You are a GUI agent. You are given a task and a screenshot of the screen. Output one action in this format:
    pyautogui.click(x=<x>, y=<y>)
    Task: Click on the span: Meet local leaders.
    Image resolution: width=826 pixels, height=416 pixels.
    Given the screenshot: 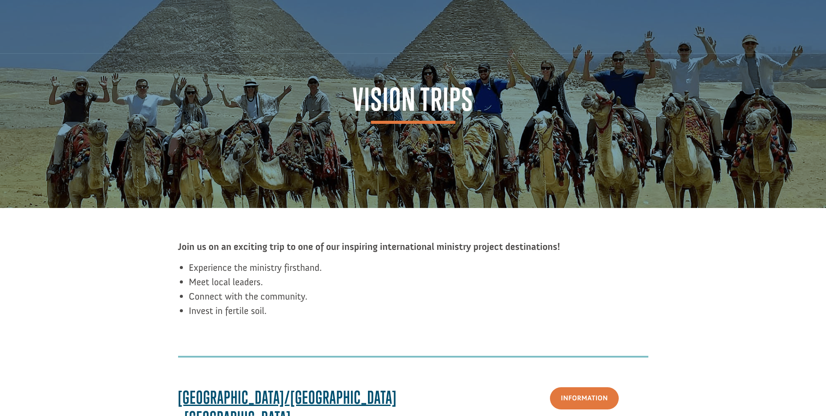 What is the action you would take?
    pyautogui.click(x=226, y=281)
    